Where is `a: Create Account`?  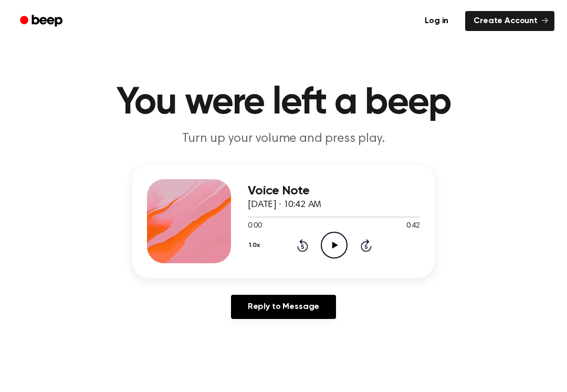 a: Create Account is located at coordinates (510, 21).